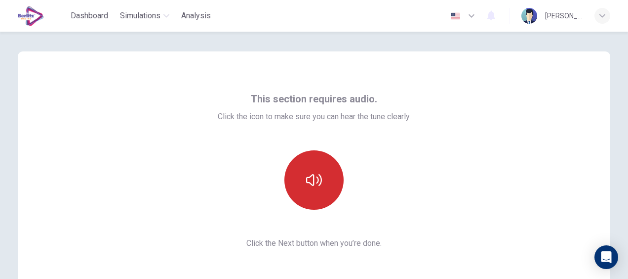 The height and width of the screenshot is (279, 628). What do you see at coordinates (89, 16) in the screenshot?
I see `button: Dashboard` at bounding box center [89, 16].